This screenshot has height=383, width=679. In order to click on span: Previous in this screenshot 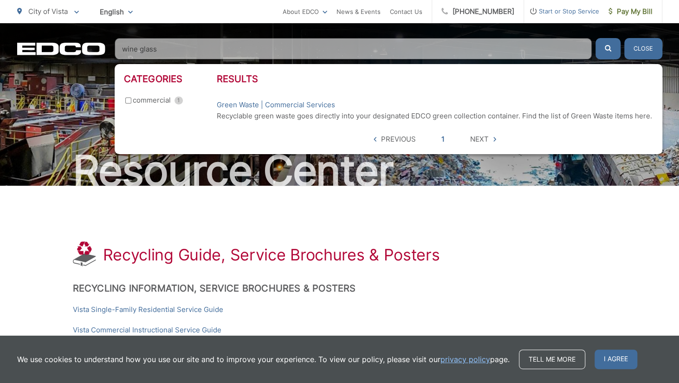, I will do `click(398, 139)`.